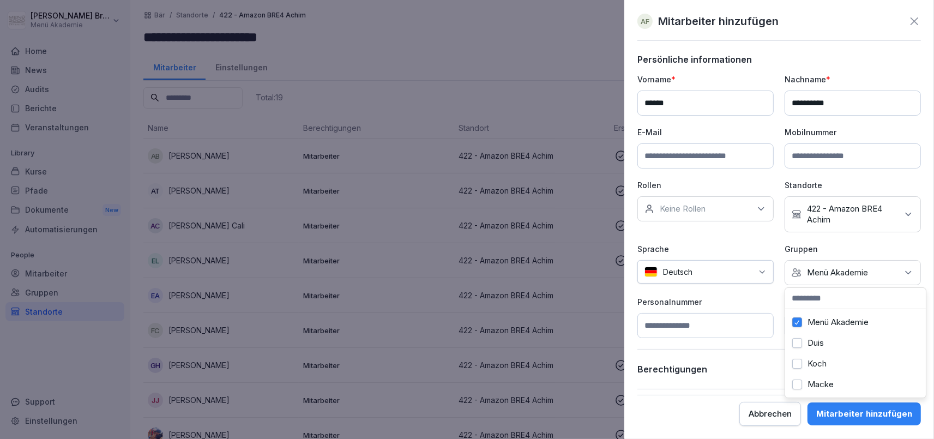 This screenshot has width=934, height=439. What do you see at coordinates (816, 364) in the screenshot?
I see `label: Koch` at bounding box center [816, 364].